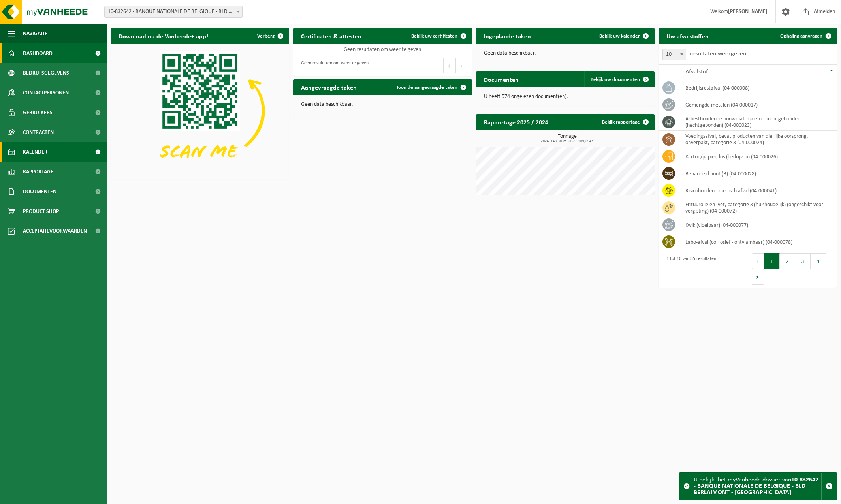  I want to click on h2: Documenten, so click(502, 79).